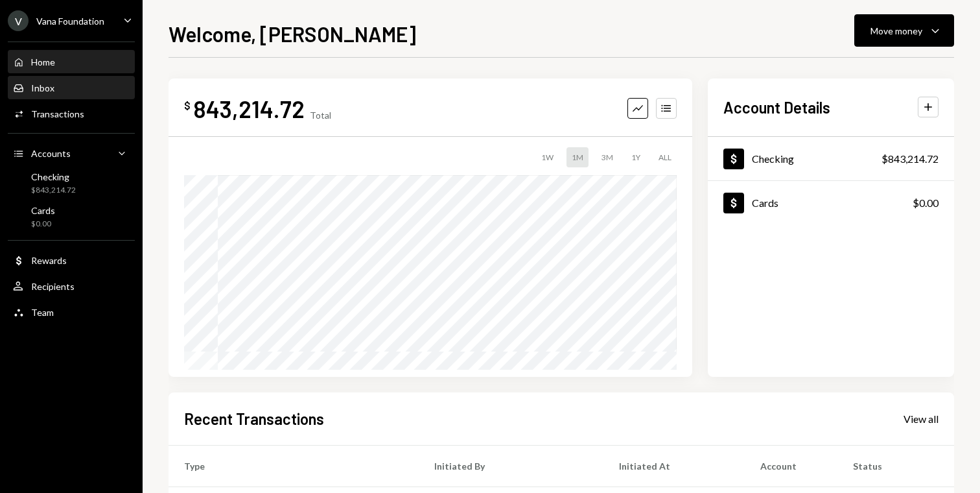  Describe the element at coordinates (921, 419) in the screenshot. I see `a: View all` at that location.